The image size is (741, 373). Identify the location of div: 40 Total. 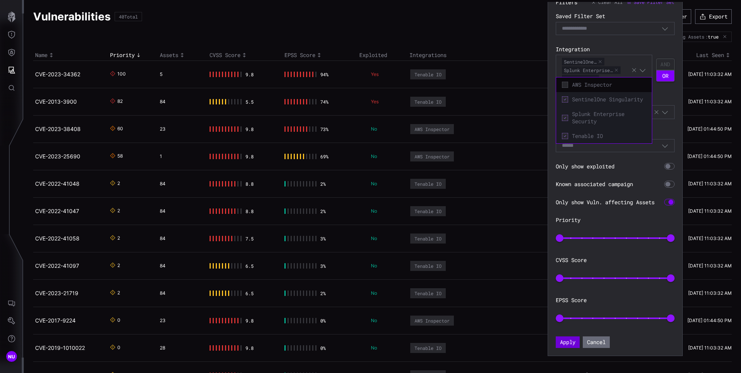
(128, 17).